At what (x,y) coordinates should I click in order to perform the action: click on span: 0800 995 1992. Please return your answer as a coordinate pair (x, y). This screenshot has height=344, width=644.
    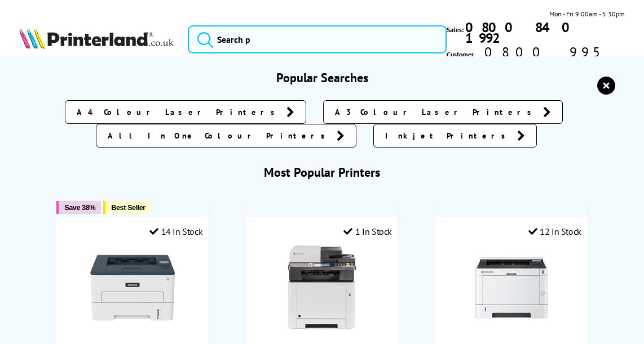
    Looking at the image, I should click on (554, 57).